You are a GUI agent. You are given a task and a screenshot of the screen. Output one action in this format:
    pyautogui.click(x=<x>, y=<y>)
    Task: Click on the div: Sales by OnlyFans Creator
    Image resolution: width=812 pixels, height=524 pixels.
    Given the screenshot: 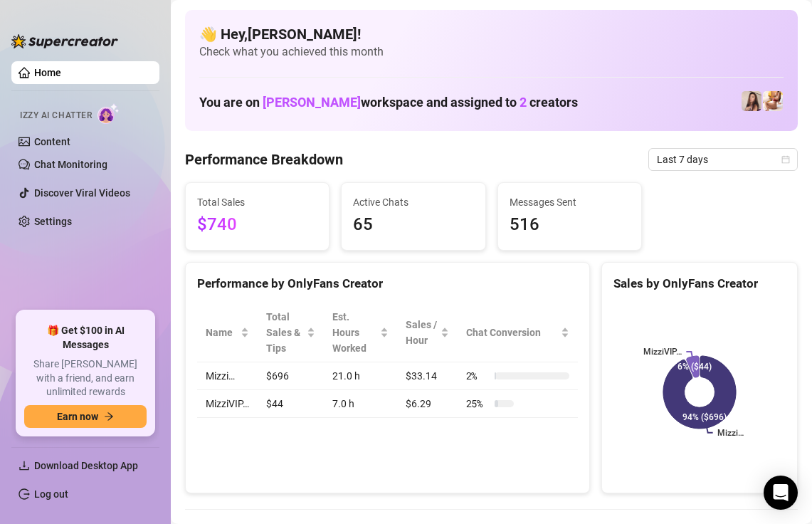 What is the action you would take?
    pyautogui.click(x=699, y=283)
    